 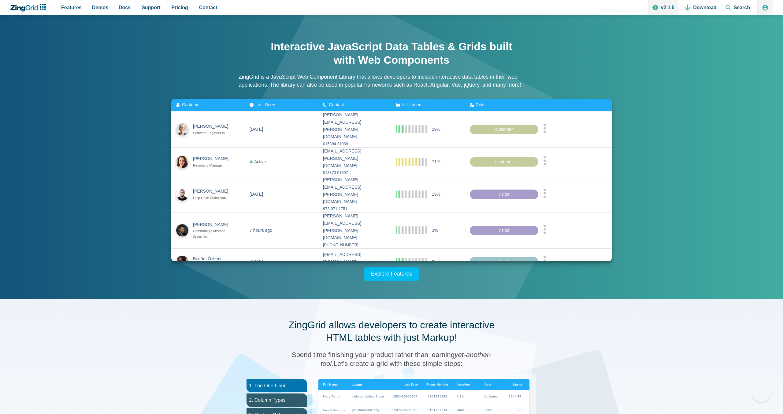 What do you see at coordinates (213, 258) in the screenshot?
I see `div: Begüm Özberk` at bounding box center [213, 258].